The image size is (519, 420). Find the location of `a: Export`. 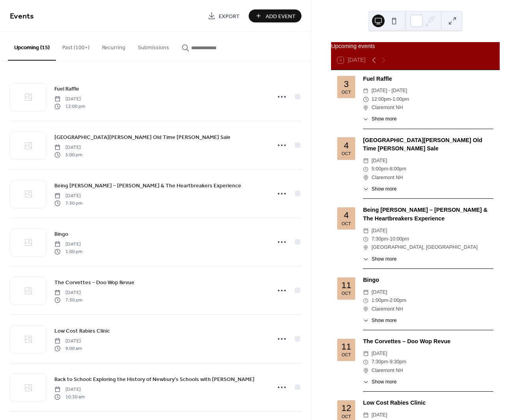

a: Export is located at coordinates (223, 16).